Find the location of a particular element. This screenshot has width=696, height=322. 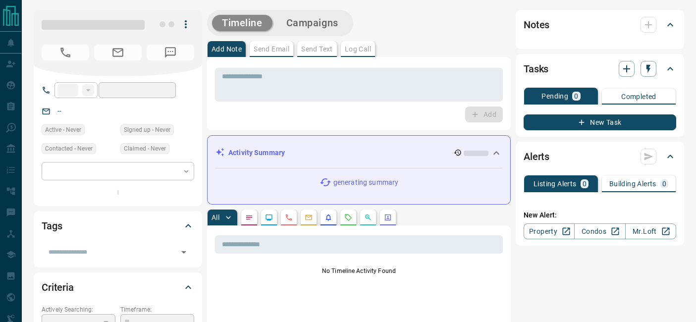

svg: Notes is located at coordinates (249, 217).